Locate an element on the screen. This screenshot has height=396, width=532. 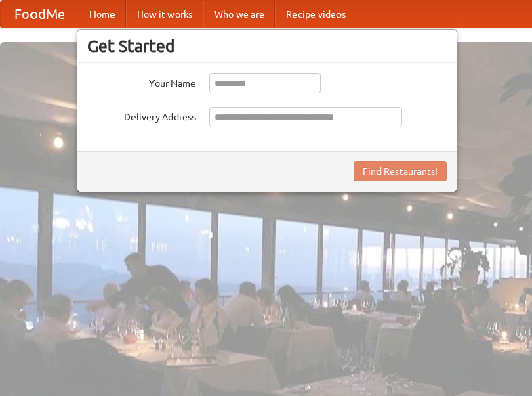
a: How it works is located at coordinates (164, 14).